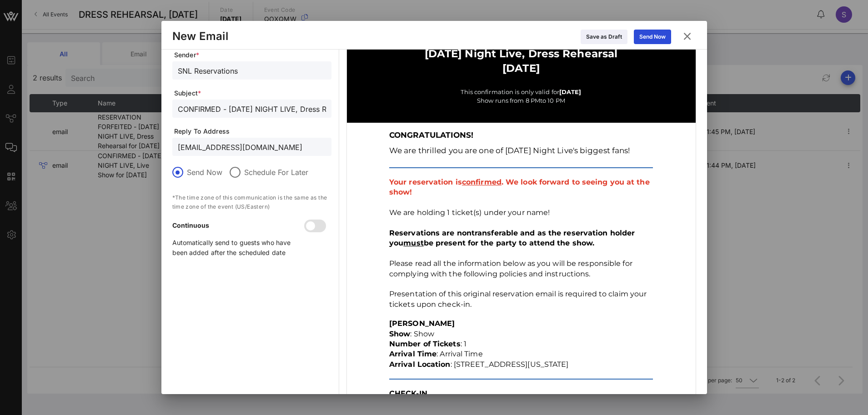  Describe the element at coordinates (200, 36) in the screenshot. I see `div: New Email` at that location.